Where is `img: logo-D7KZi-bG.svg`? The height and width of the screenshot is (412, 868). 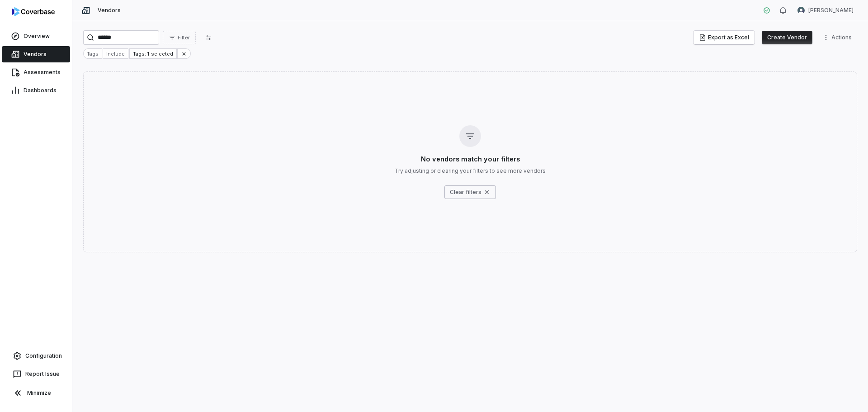 img: logo-D7KZi-bG.svg is located at coordinates (33, 12).